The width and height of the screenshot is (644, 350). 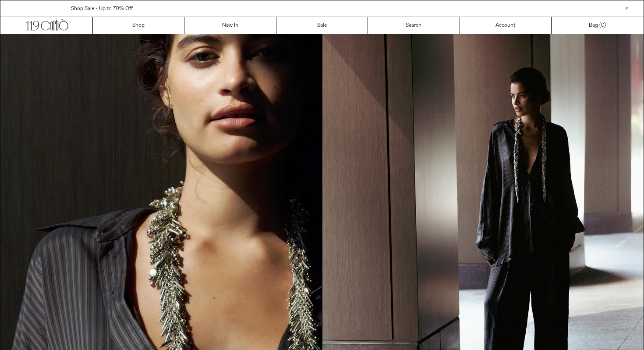 I want to click on span: Shop Sale - Up to 70% Off, so click(x=102, y=9).